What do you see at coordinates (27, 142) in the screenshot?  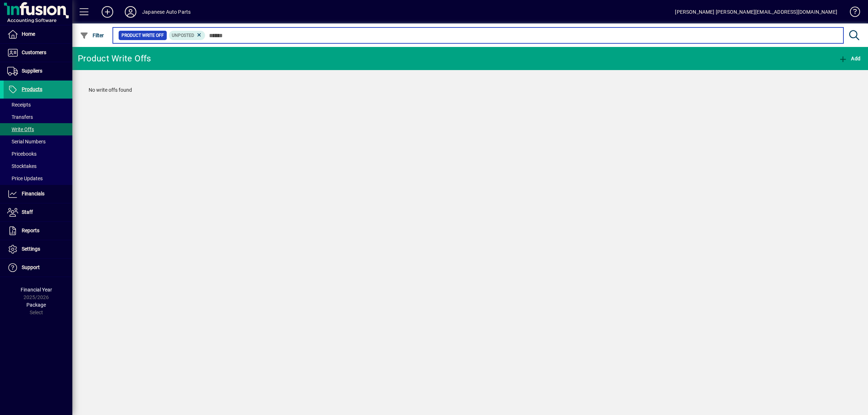 I see `span: Serial Numbers` at bounding box center [27, 142].